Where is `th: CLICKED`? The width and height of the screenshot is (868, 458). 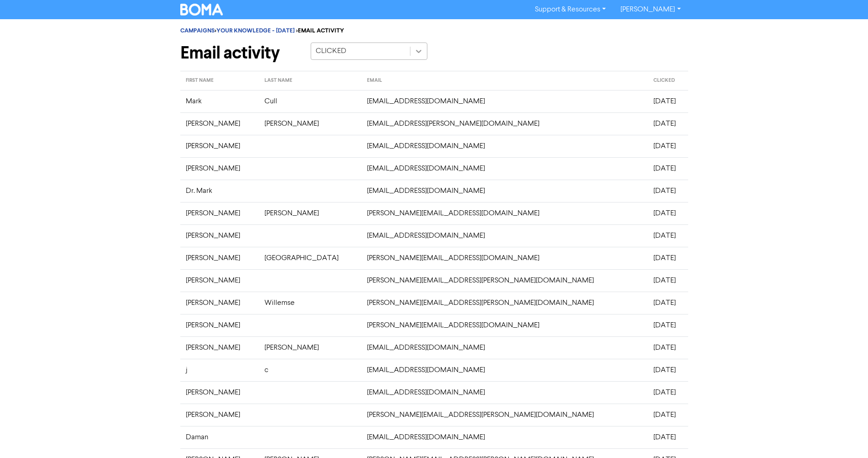
th: CLICKED is located at coordinates (668, 81).